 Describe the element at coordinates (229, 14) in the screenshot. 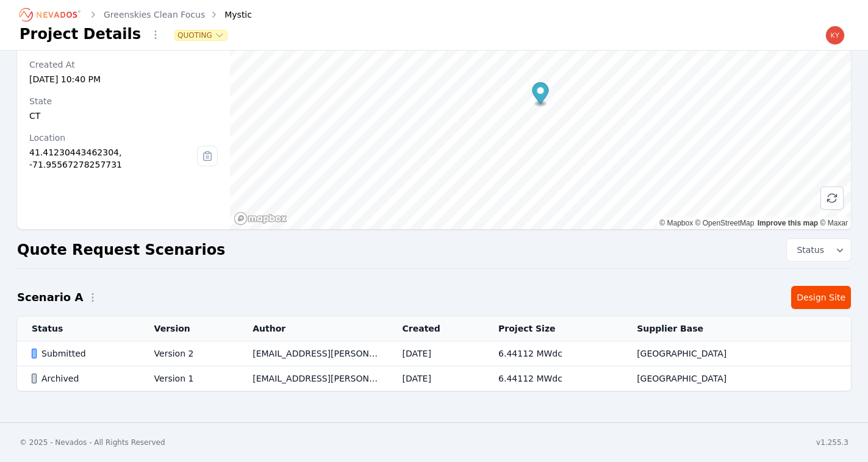

I see `div: Mystic` at that location.